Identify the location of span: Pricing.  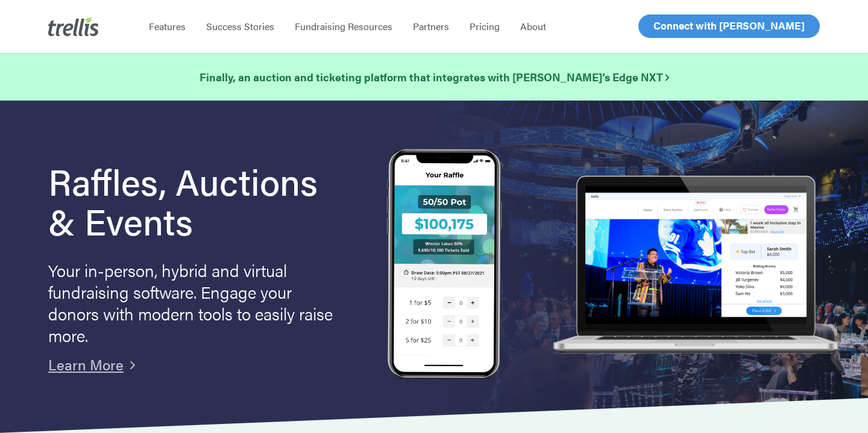
(485, 26).